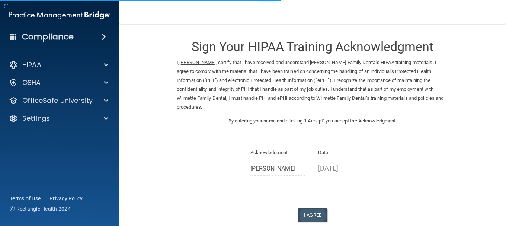 This screenshot has width=506, height=226. I want to click on p: OSHA, so click(32, 83).